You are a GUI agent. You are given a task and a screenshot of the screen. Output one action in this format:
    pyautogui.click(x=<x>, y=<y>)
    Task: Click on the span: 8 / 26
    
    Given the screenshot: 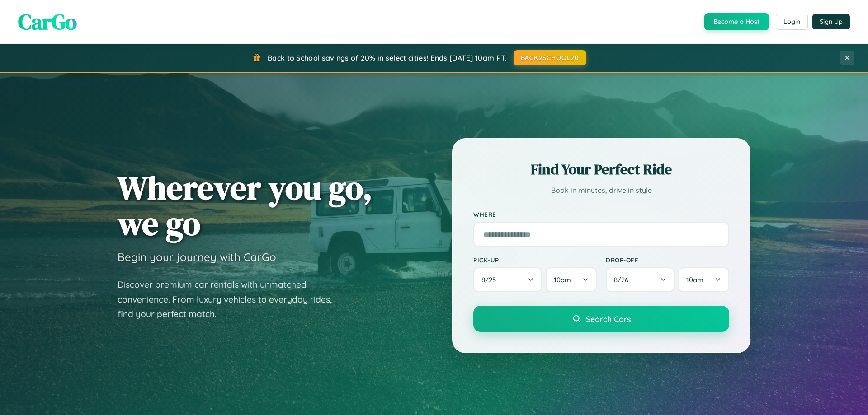 What is the action you would take?
    pyautogui.click(x=623, y=280)
    